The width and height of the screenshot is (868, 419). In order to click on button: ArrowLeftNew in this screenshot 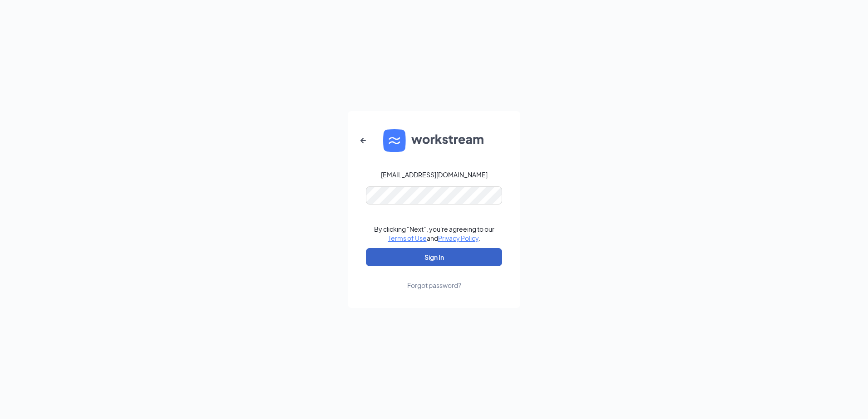, I will do `click(363, 141)`.